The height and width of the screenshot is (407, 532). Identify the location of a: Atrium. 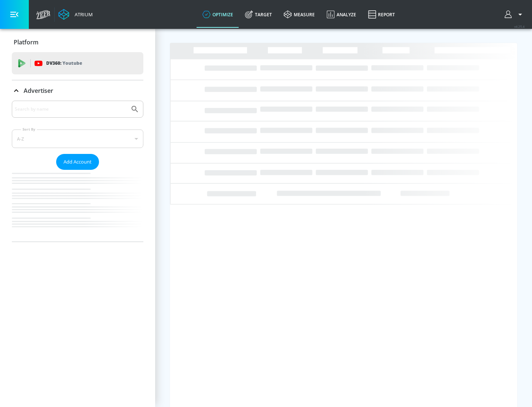
(75, 15).